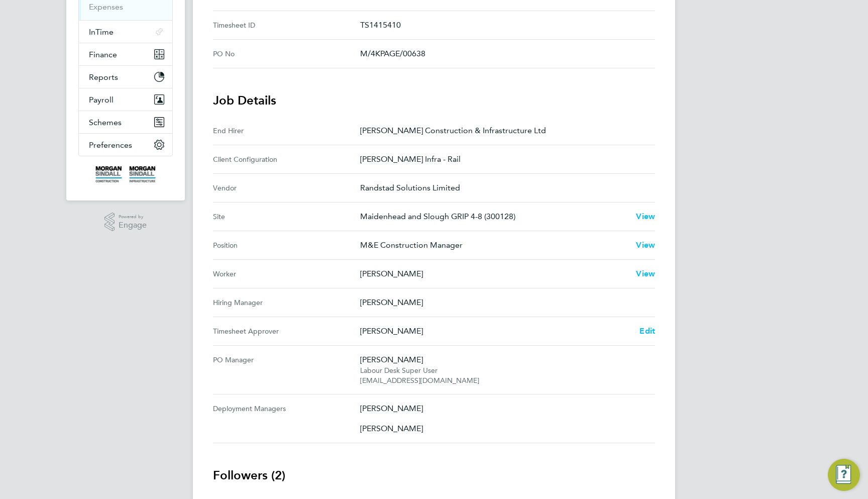  I want to click on button: Engage Resource Center, so click(843, 474).